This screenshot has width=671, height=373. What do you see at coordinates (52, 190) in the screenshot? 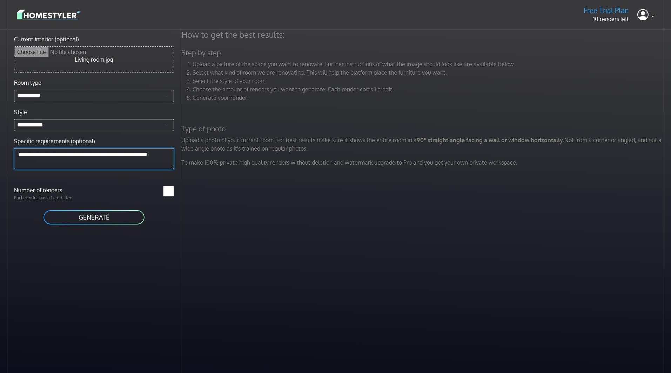
I see `label: Number of renders` at bounding box center [52, 190].